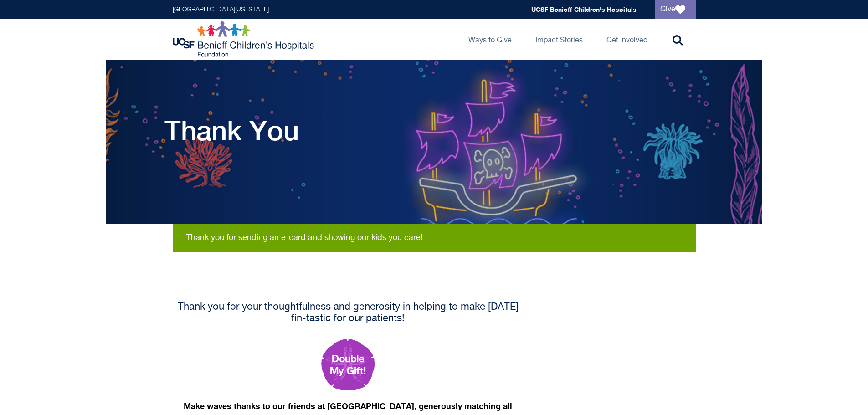 The height and width of the screenshot is (415, 868). I want to click on div: Thank you for sending an e-card and showing our kids you care!, so click(434, 238).